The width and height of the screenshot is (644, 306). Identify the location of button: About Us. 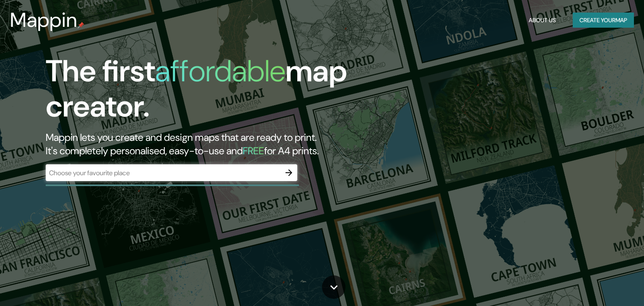
(542, 20).